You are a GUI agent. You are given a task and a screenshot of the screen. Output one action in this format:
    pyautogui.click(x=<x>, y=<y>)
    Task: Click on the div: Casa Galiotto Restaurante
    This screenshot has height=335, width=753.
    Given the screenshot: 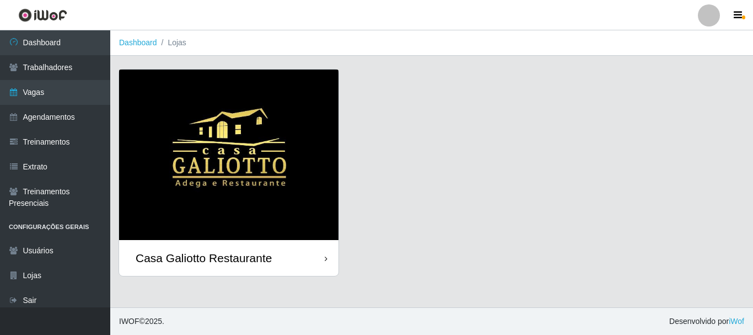 What is the action you would take?
    pyautogui.click(x=203, y=257)
    